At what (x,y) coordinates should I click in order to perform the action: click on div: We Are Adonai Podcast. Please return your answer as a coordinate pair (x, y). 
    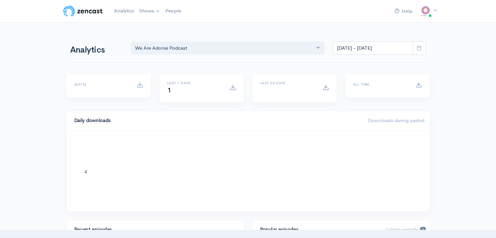
    Looking at the image, I should click on (225, 48).